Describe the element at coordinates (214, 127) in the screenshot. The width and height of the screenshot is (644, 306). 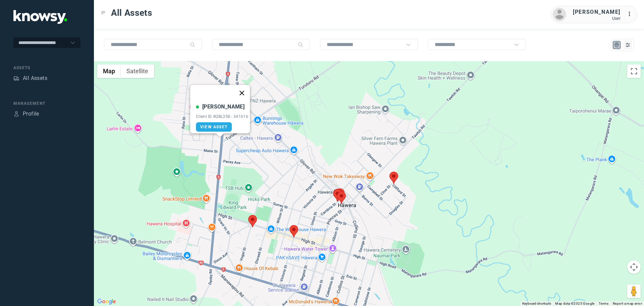
I see `span: View Asset` at that location.